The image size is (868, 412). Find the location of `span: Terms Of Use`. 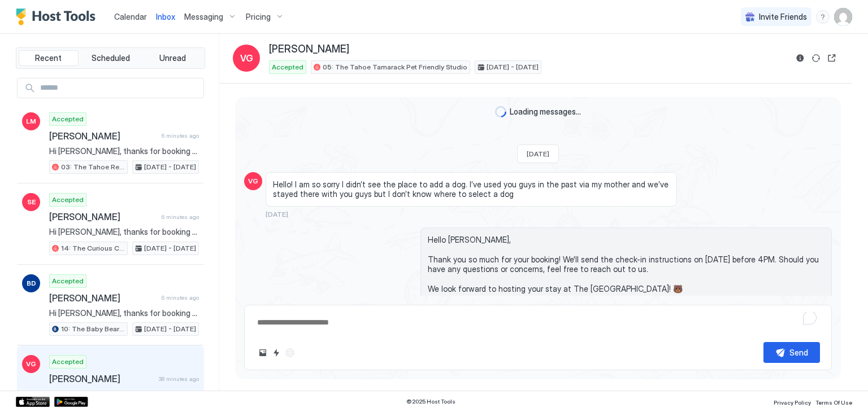

span: Terms Of Use is located at coordinates (834, 403).